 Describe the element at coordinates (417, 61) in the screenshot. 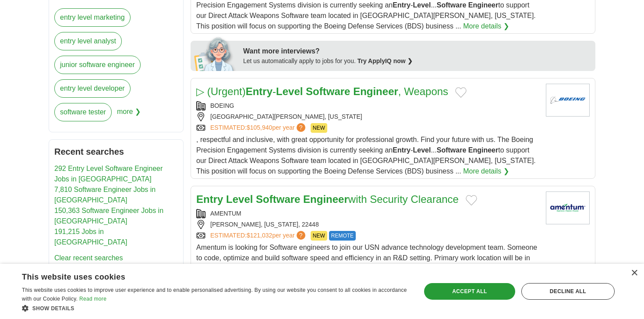

I see `div: Let us automatically apply to jobs for you.` at that location.